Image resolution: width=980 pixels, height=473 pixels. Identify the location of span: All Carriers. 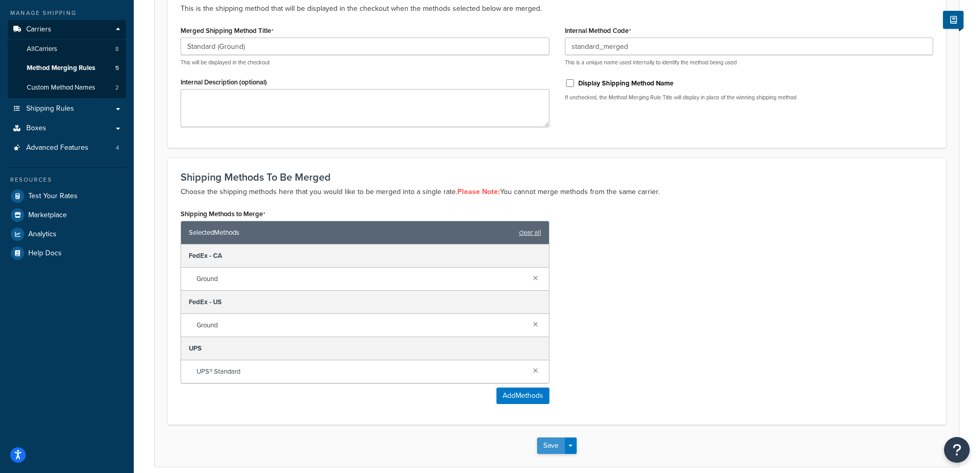
(41, 49).